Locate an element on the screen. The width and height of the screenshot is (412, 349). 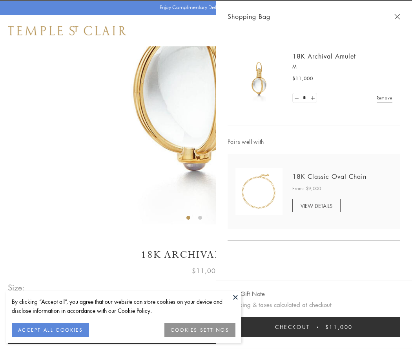
a: Set quantity to 2 is located at coordinates (312, 98).